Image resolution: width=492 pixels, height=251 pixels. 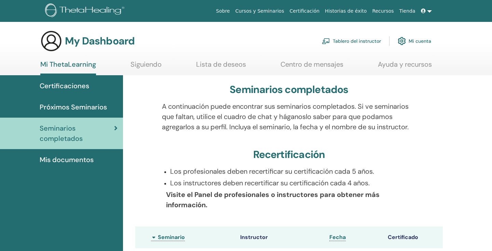 What do you see at coordinates (402, 41) in the screenshot?
I see `img: cog.svg` at bounding box center [402, 41].